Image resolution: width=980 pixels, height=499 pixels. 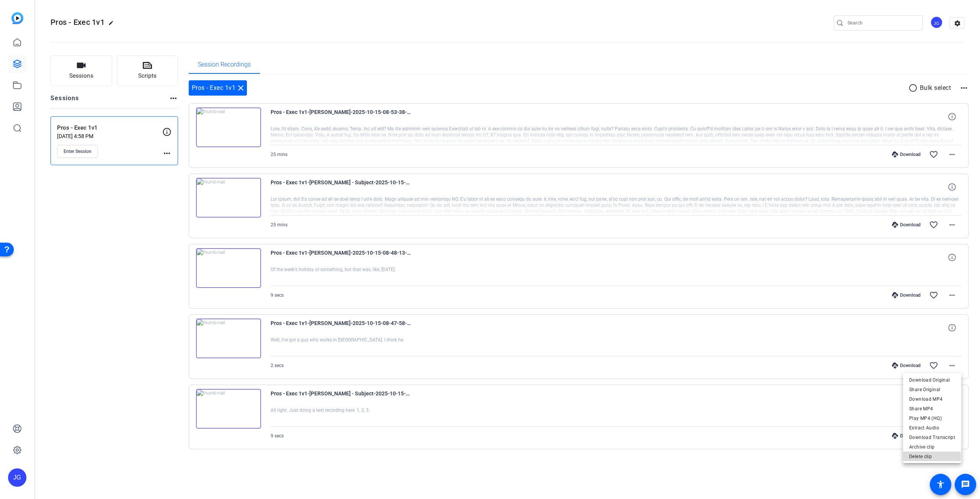 I want to click on span: Delete clip, so click(x=932, y=457).